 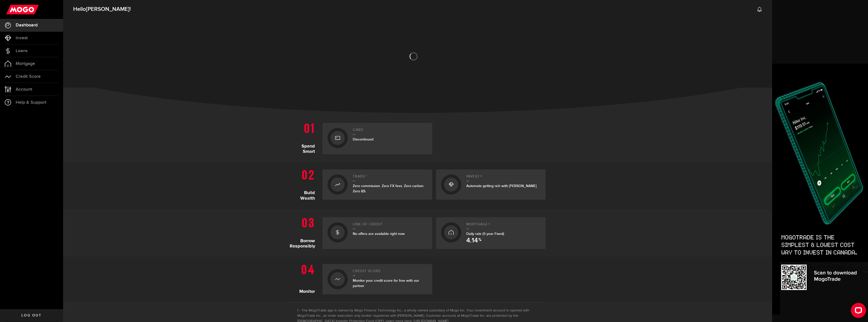 I want to click on span: Help & Support, so click(x=31, y=103).